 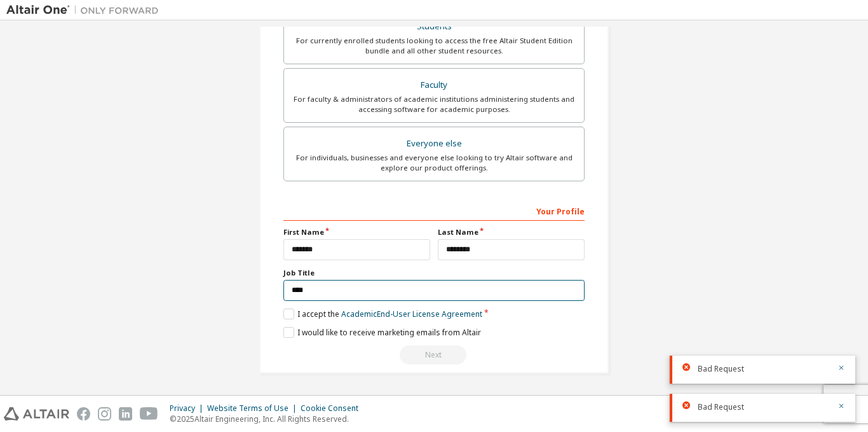 I want to click on p: © 2025 Altair Engineering, Inc. All Rights Reserved., so click(x=268, y=418).